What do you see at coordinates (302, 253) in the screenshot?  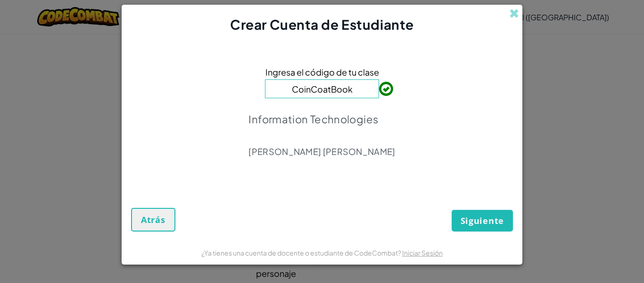 I see `span: ¿Ya tienes una cuenta de docente o estudiante de CodeCombat?` at bounding box center [302, 253].